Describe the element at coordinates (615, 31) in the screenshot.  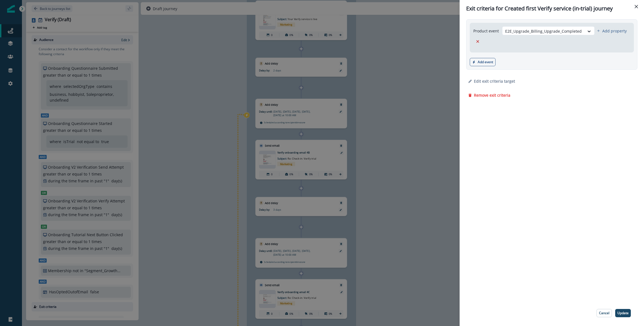
I see `p: Add property` at that location.